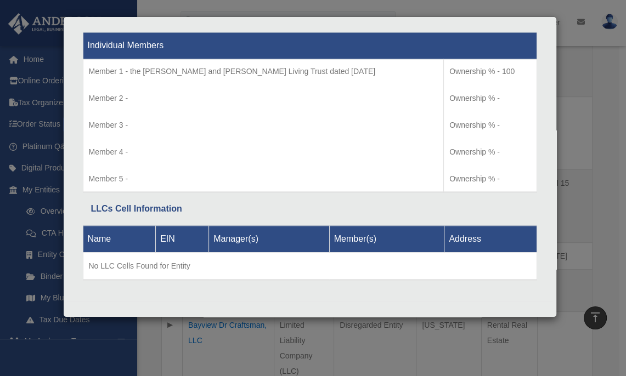 The width and height of the screenshot is (626, 376). Describe the element at coordinates (491, 239) in the screenshot. I see `th: Address` at that location.